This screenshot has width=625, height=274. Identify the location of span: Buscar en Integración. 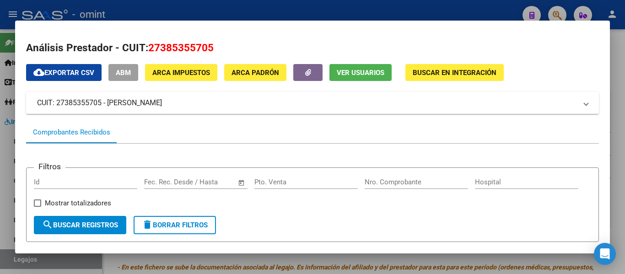
(454, 73).